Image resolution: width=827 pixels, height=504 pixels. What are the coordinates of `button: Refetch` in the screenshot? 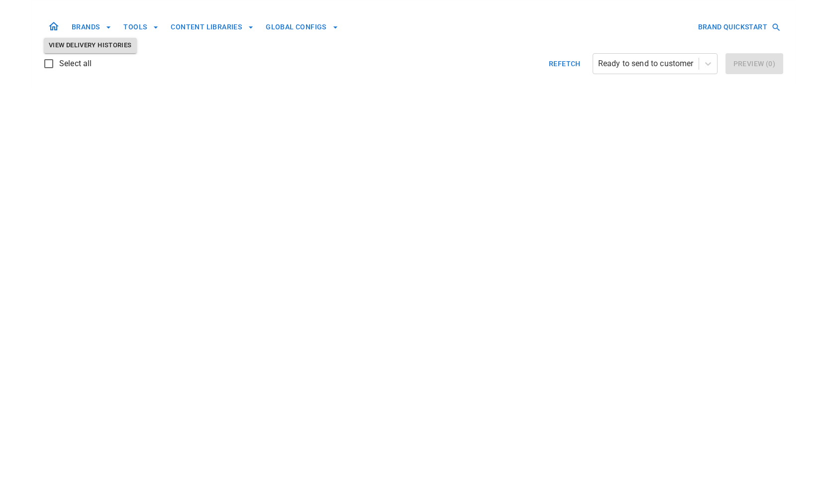 It's located at (565, 64).